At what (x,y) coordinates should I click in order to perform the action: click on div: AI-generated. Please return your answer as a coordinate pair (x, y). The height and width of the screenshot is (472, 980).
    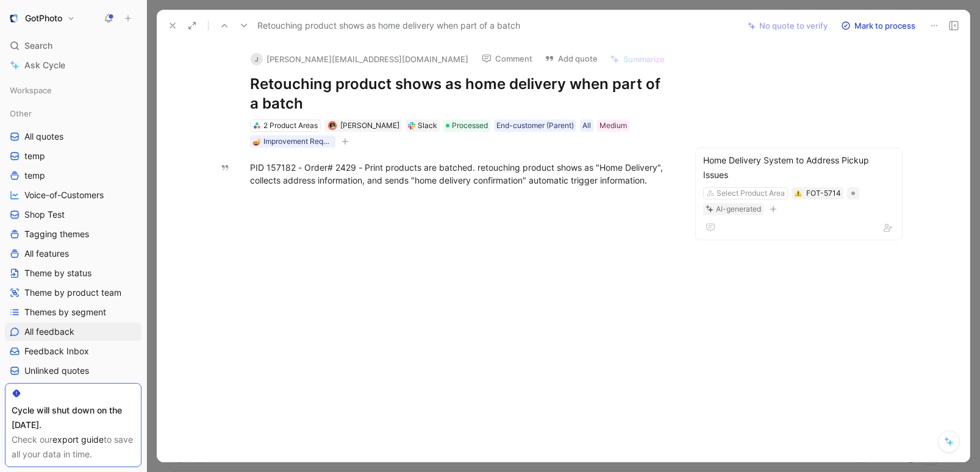
    Looking at the image, I should click on (738, 209).